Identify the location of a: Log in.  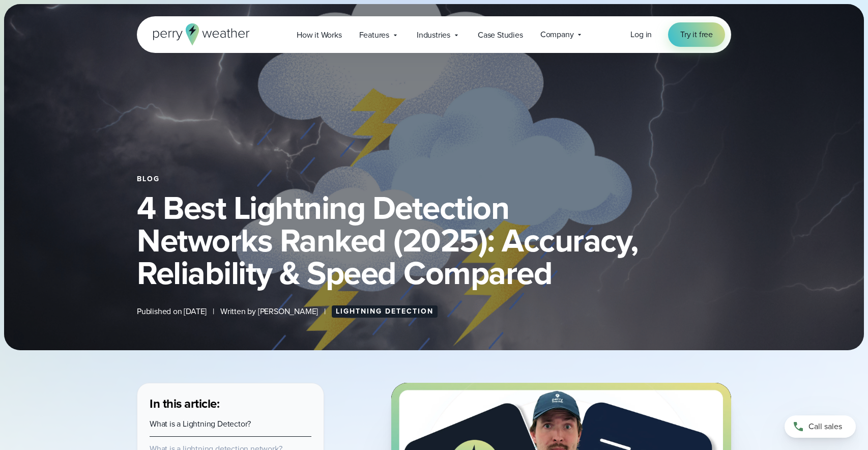
(641, 34).